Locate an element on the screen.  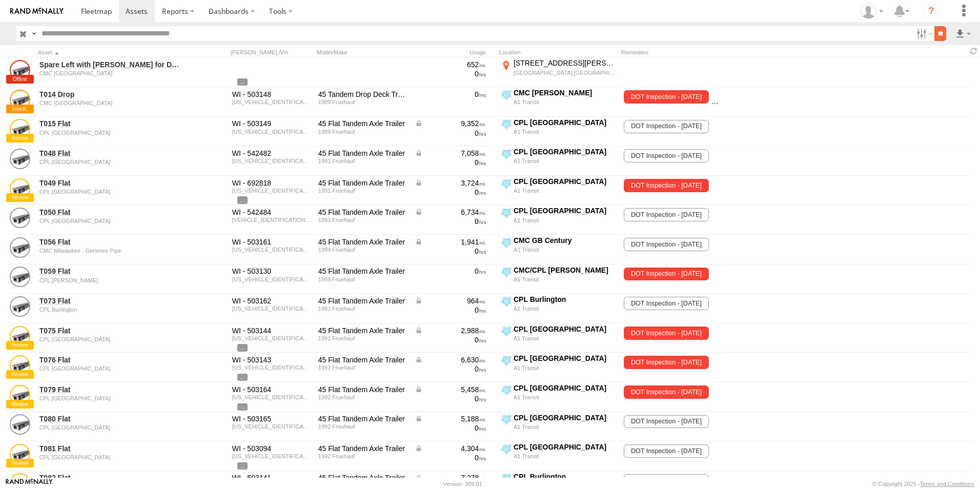
a: T075 Flat is located at coordinates (110, 331).